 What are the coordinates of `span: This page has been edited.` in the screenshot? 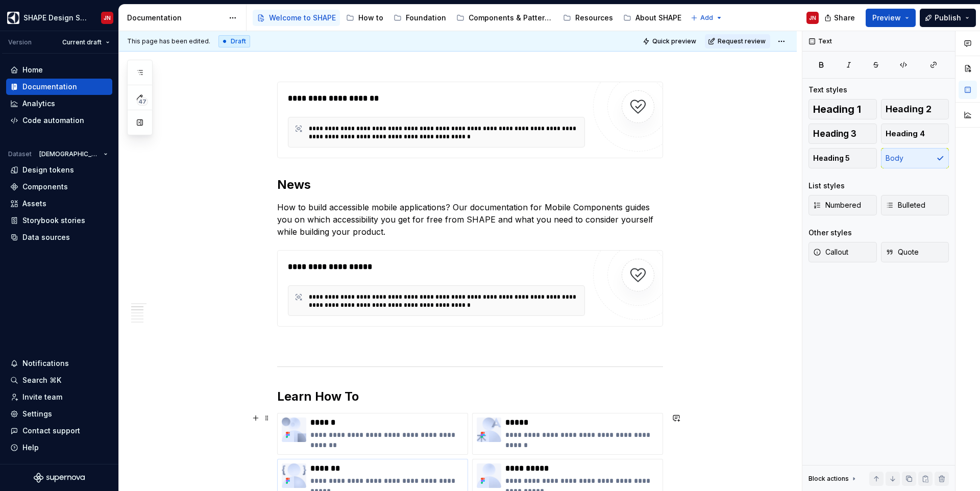 It's located at (168, 41).